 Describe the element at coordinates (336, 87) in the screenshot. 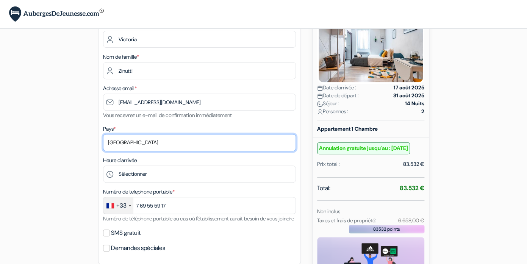

I see `span: Date d'arrivée :` at that location.